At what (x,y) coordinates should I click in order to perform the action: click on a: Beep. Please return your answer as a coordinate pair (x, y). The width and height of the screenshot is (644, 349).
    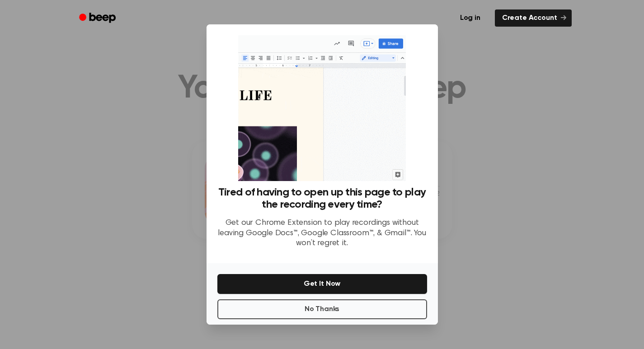
    Looking at the image, I should click on (98, 18).